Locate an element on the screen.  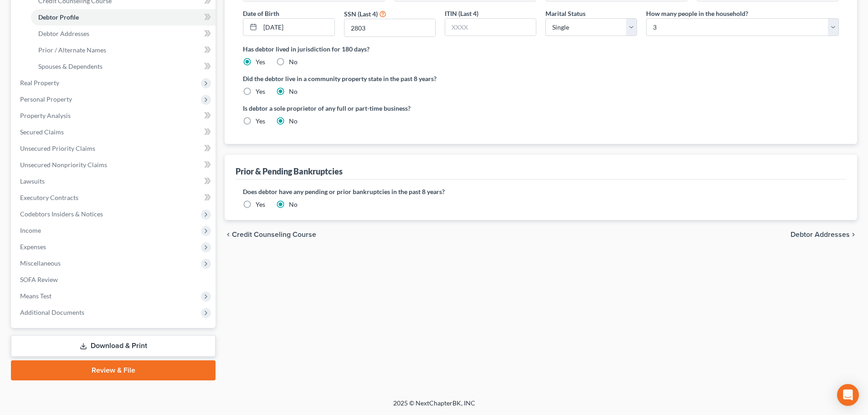
a: Lawsuits is located at coordinates (114, 181).